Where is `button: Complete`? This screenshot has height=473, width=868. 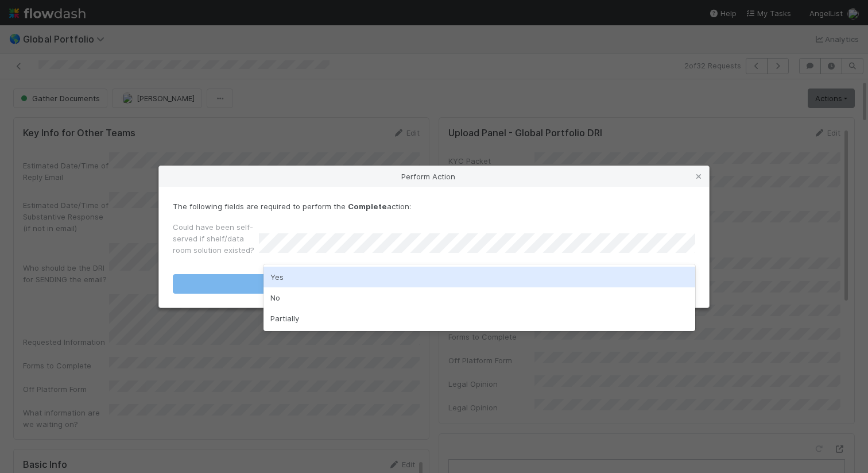 button: Complete is located at coordinates (434, 284).